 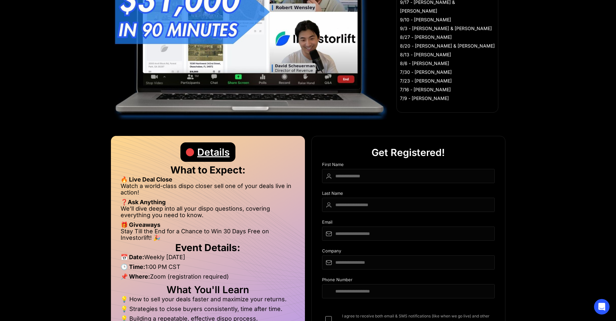 What do you see at coordinates (140, 225) in the screenshot?
I see `strong: 🎁 Giveaways` at bounding box center [140, 225].